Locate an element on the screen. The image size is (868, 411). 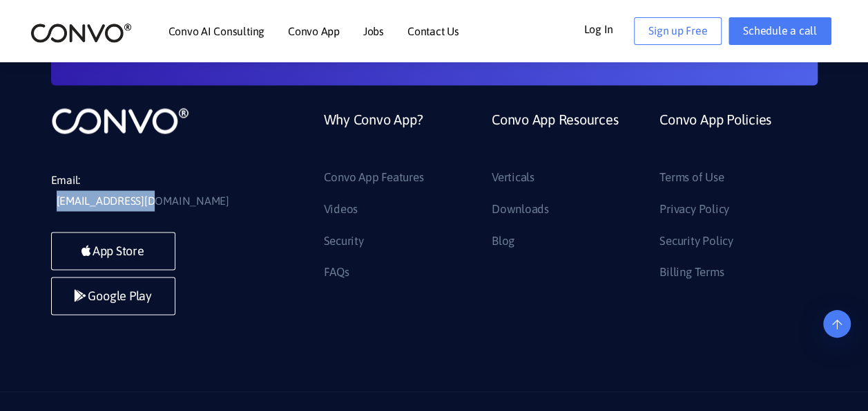
a: Jobs is located at coordinates (373, 31).